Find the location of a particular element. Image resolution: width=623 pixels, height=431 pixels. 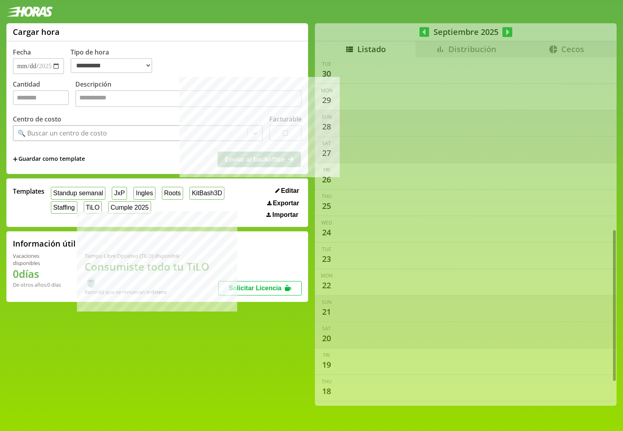

span: Exportar is located at coordinates (286, 203).